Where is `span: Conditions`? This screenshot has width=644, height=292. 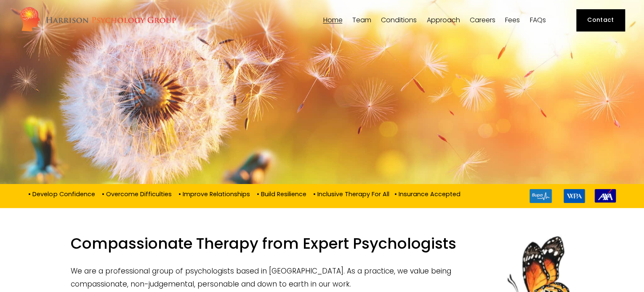 span: Conditions is located at coordinates (399, 20).